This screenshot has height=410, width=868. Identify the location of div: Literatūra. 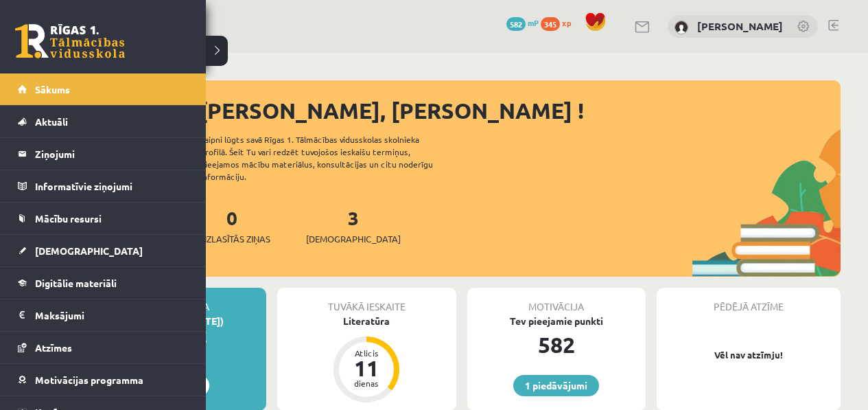
(366, 321).